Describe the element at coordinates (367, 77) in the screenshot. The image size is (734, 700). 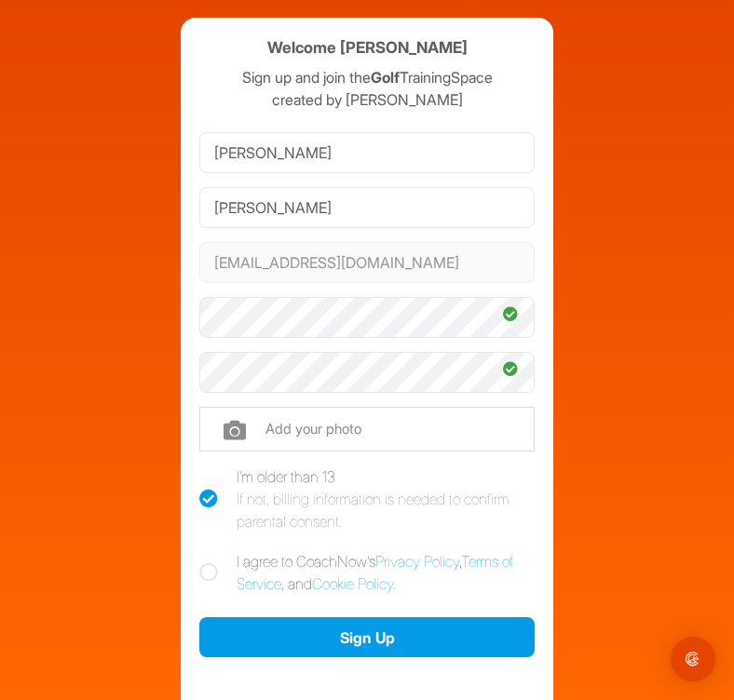
I see `p: Sign up and join the TrainingSpace` at that location.